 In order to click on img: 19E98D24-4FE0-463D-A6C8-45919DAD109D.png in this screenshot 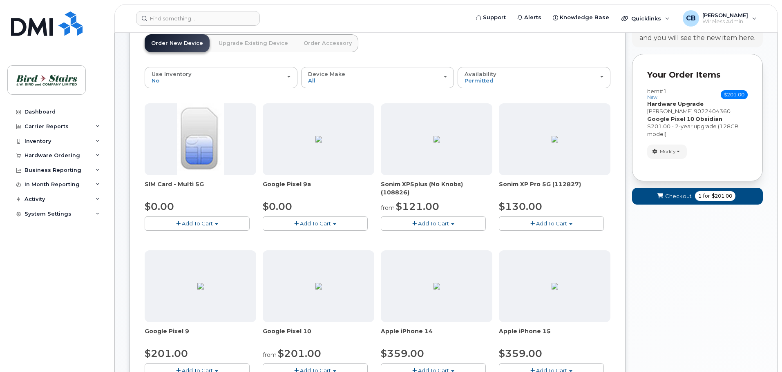, I will do `click(201, 287)`.